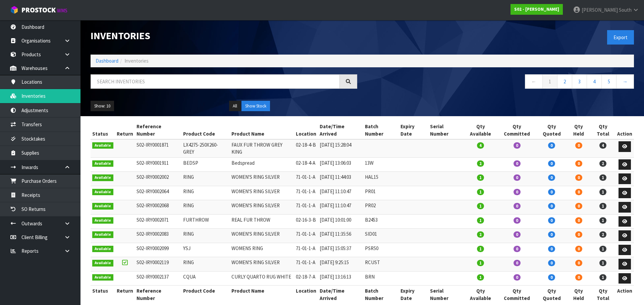 This screenshot has height=305, width=644. What do you see at coordinates (306, 294) in the screenshot?
I see `th: Location` at bounding box center [306, 294].